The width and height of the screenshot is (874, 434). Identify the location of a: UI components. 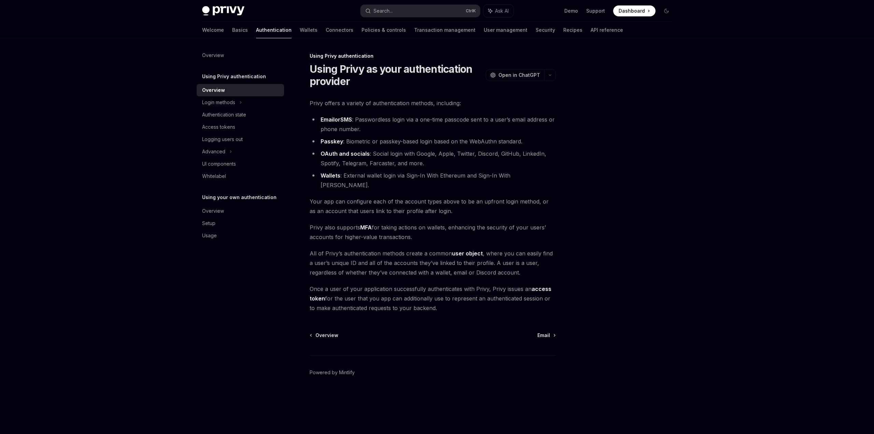
(240, 164).